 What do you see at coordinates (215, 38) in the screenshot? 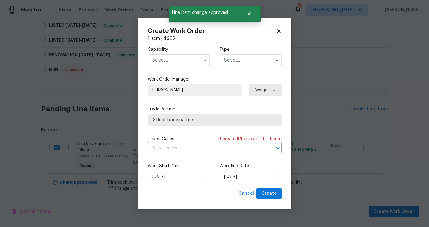
I see `div: 1 item |` at bounding box center [215, 38].